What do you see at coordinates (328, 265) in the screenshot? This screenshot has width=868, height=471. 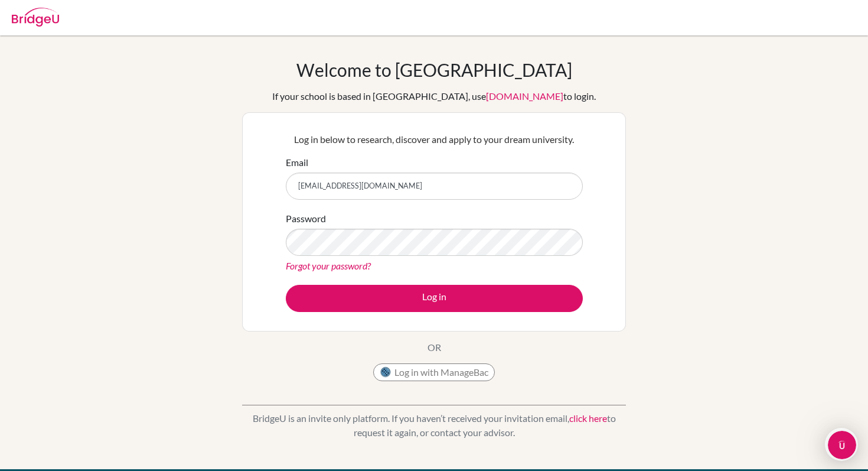 I see `a: Forgot your password?` at bounding box center [328, 265].